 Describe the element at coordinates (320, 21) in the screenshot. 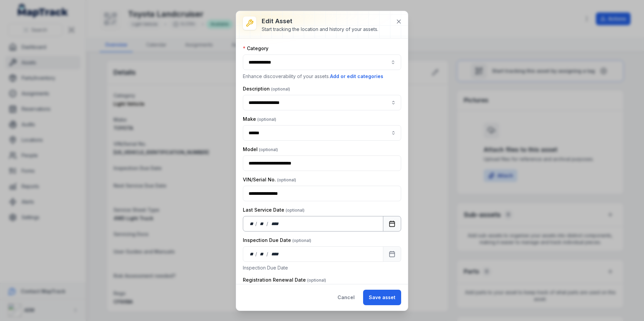

I see `h3: Edit asset` at that location.